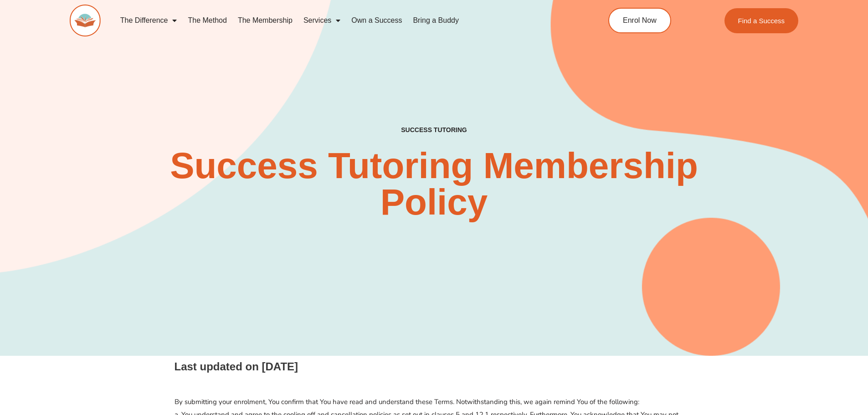  I want to click on a: The Difference, so click(148, 20).